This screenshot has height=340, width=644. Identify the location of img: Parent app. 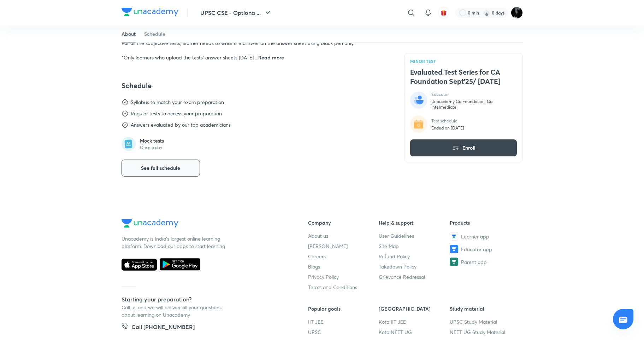
(454, 261).